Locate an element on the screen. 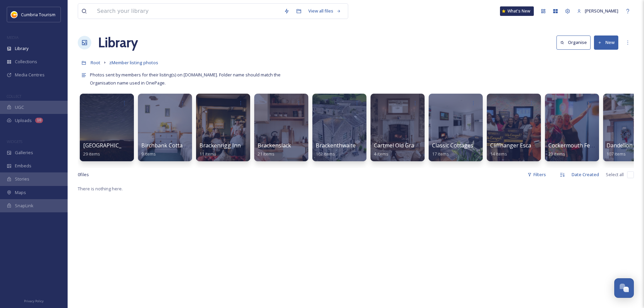 This screenshot has width=644, height=308. span: UGC is located at coordinates (19, 107).